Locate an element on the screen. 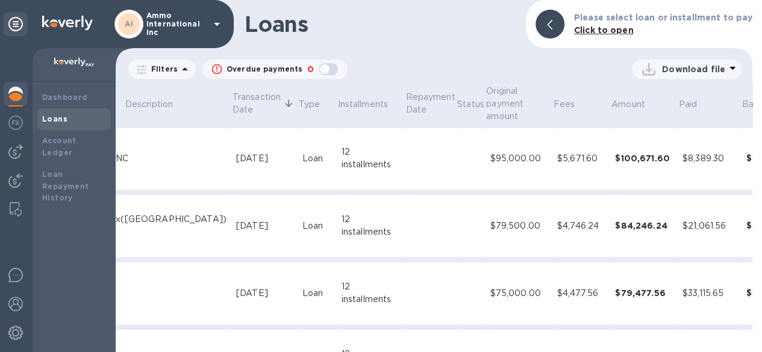  span: Original payment amount is located at coordinates (519, 104).